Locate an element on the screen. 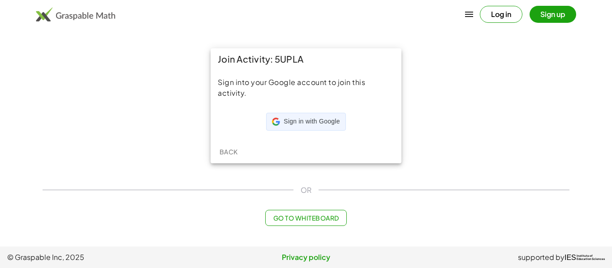 Image resolution: width=612 pixels, height=268 pixels. span: Go to Whiteboard is located at coordinates (306, 218).